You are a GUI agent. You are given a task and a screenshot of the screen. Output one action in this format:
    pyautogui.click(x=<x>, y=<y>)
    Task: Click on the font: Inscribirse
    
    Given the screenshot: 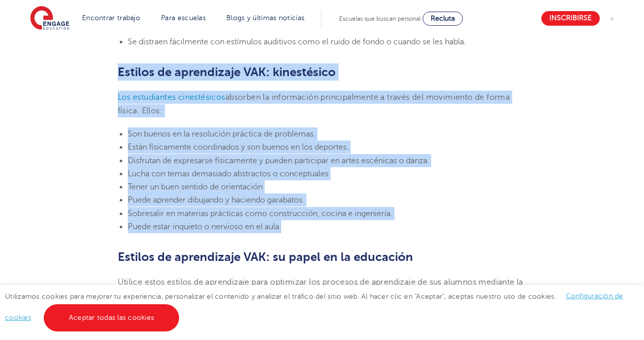 What is the action you would take?
    pyautogui.click(x=570, y=18)
    